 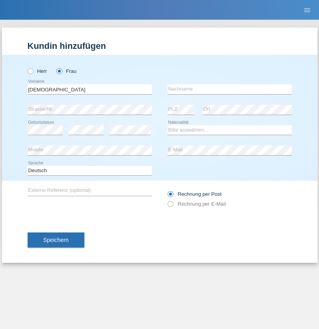 What do you see at coordinates (66, 71) in the screenshot?
I see `label: Frau` at bounding box center [66, 71].